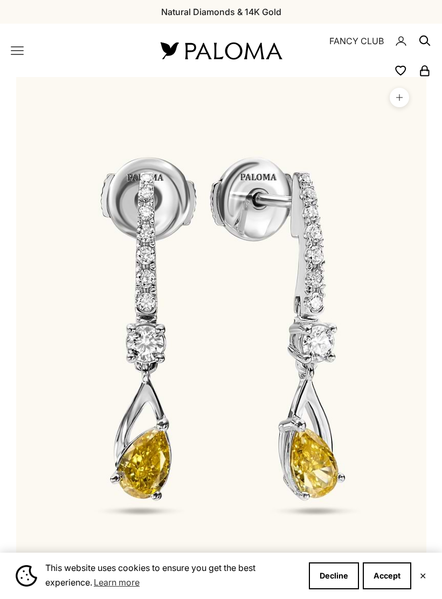 This screenshot has height=599, width=442. Describe the element at coordinates (387, 576) in the screenshot. I see `button: Accept` at that location.